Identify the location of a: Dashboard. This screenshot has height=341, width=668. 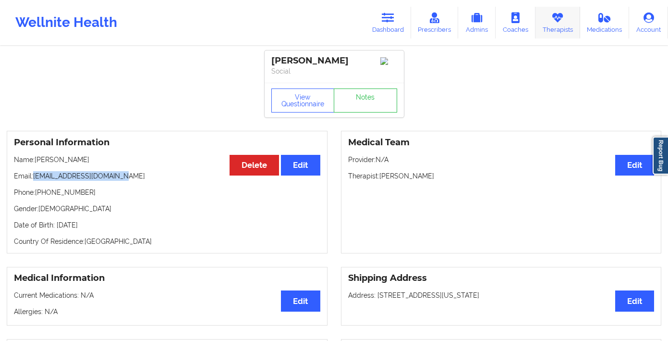
(388, 23).